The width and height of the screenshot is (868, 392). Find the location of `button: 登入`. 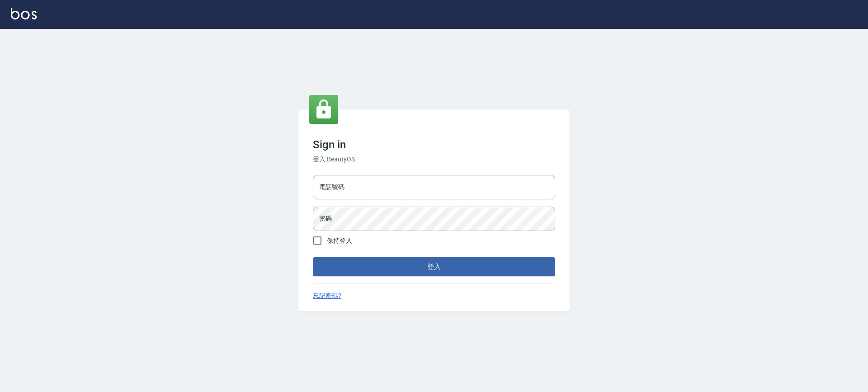

button: 登入 is located at coordinates (434, 267).